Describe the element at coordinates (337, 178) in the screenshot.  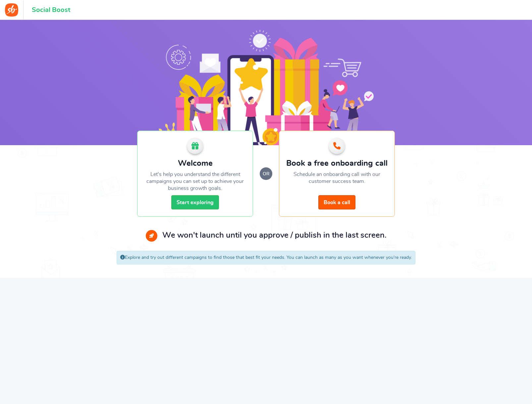
I see `span: Schedule an onboarding call with our customer success team.` at that location.